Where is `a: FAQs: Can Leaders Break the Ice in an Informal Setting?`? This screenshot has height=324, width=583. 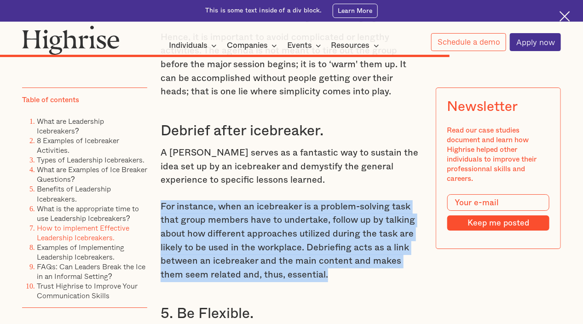
a: FAQs: Can Leaders Break the Ice in an Informal Setting? is located at coordinates (91, 271).